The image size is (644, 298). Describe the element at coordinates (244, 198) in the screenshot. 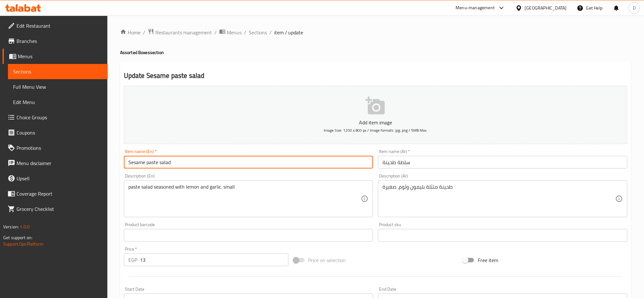

I see `textarea: paste salad seasoned with lemon and garlic. small` at that location.